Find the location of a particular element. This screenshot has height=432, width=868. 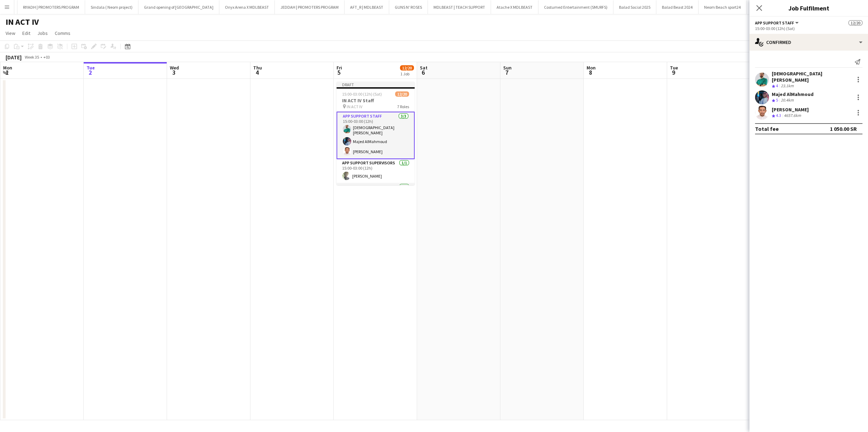

a: View is located at coordinates (11, 33).